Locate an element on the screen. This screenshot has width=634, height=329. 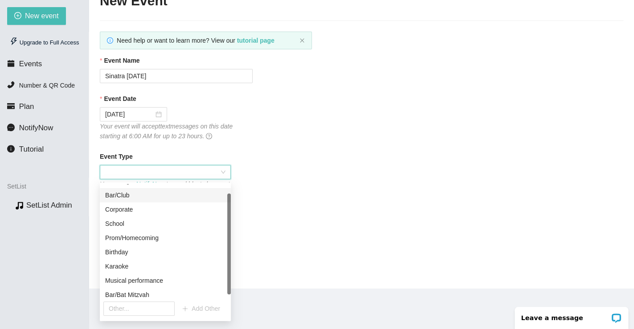
div: You can use to send blasts by event type is located at coordinates (165, 189).